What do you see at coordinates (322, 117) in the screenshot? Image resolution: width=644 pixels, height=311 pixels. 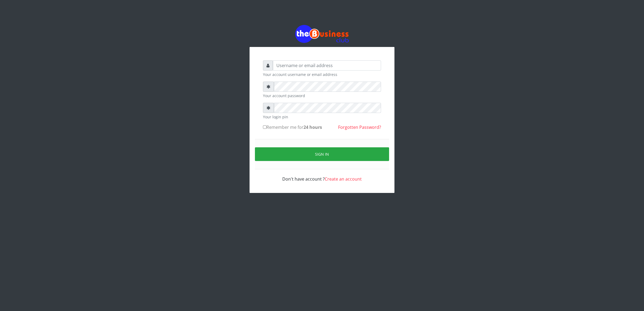 I see `small: Your login pin` at bounding box center [322, 117].